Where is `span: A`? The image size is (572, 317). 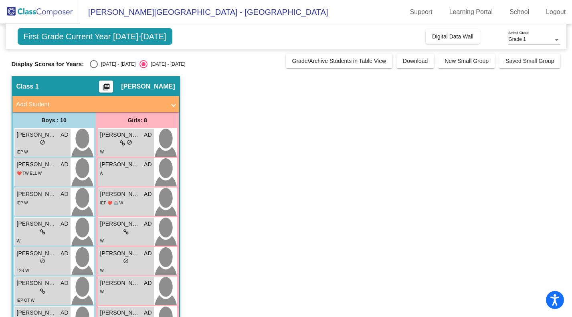
span: A is located at coordinates (101, 173).